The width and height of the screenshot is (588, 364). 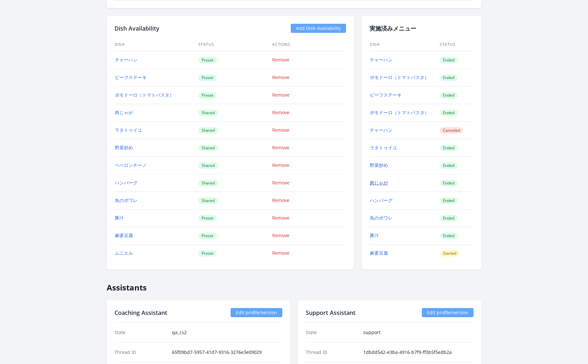 I want to click on span: Started, so click(x=449, y=253).